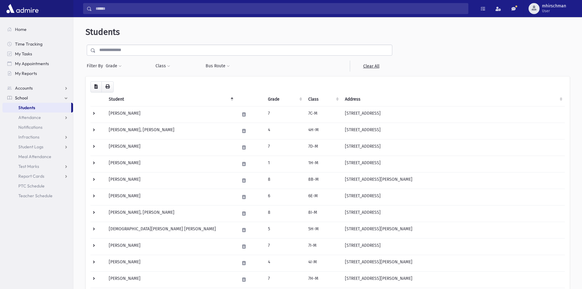 This screenshot has height=289, width=582. What do you see at coordinates (26, 73) in the screenshot?
I see `span: My Reports` at bounding box center [26, 73].